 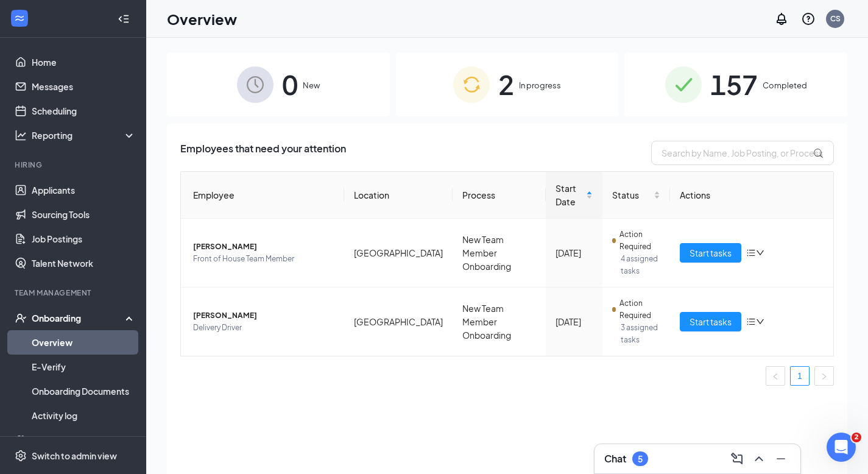 What do you see at coordinates (569, 195) in the screenshot?
I see `span: Start Date` at bounding box center [569, 195].